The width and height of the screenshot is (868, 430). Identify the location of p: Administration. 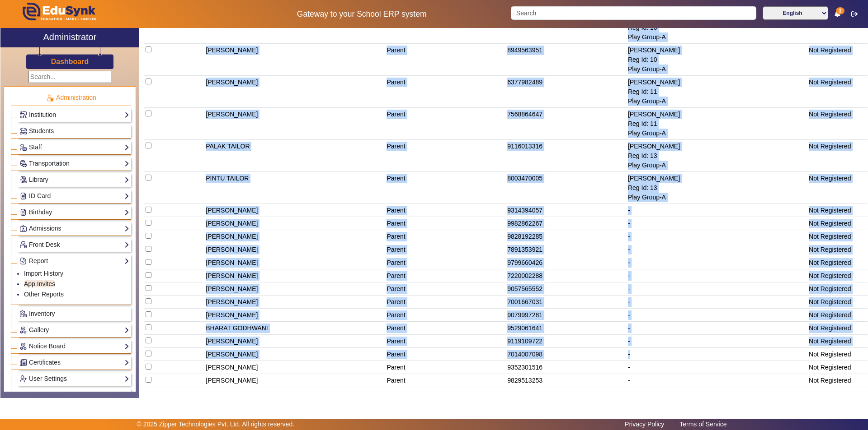
(71, 97).